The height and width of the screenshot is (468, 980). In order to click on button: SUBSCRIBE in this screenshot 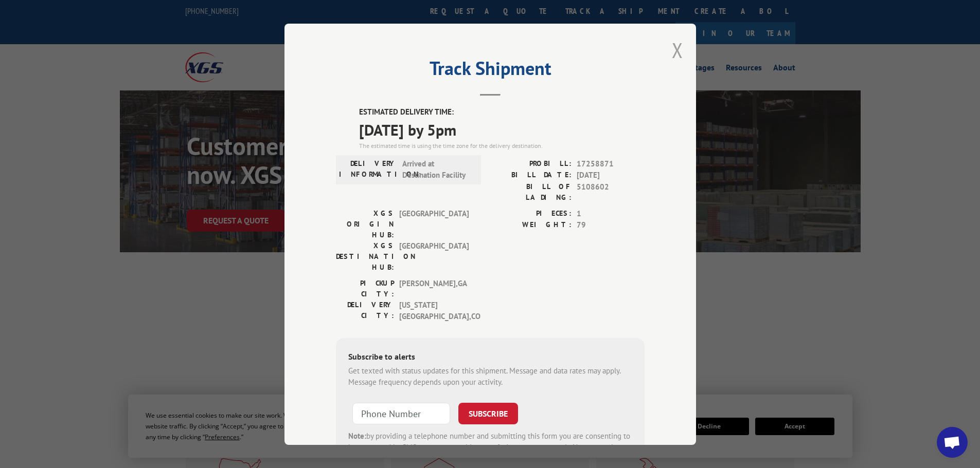, I will do `click(488, 413)`.